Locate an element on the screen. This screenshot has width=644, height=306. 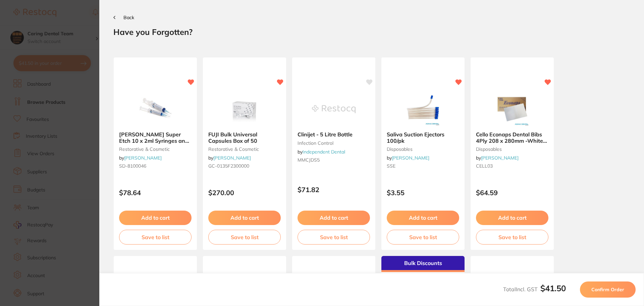
p: $64.59 is located at coordinates (512, 192).